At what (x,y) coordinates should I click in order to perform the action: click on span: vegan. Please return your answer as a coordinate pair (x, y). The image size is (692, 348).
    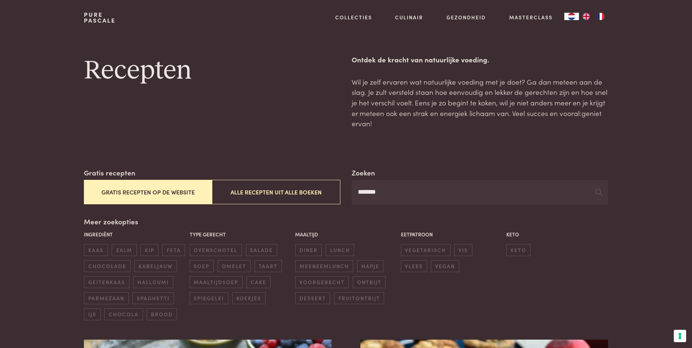
    Looking at the image, I should click on (445, 266).